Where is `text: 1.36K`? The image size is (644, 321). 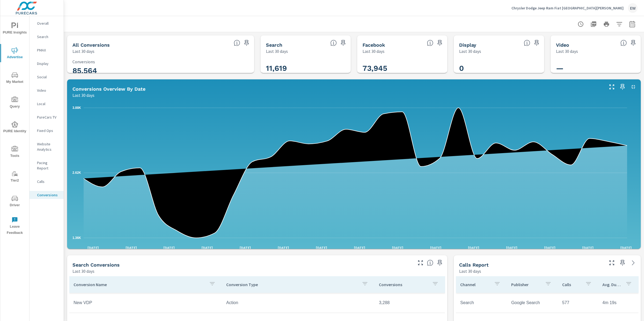 text: 1.36K is located at coordinates (77, 238).